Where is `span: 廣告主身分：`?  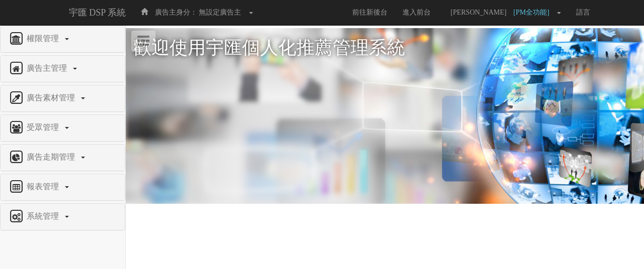
span: 廣告主身分： is located at coordinates (176, 12).